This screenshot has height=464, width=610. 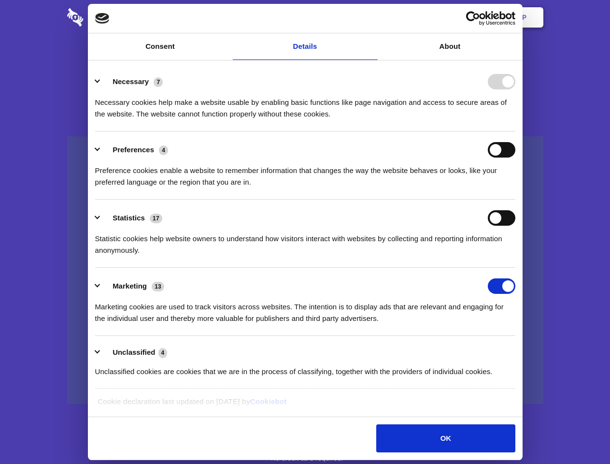 I want to click on div: Statistic cookies help website owners to understand how visitors interact with websites by collec..., so click(x=305, y=240).